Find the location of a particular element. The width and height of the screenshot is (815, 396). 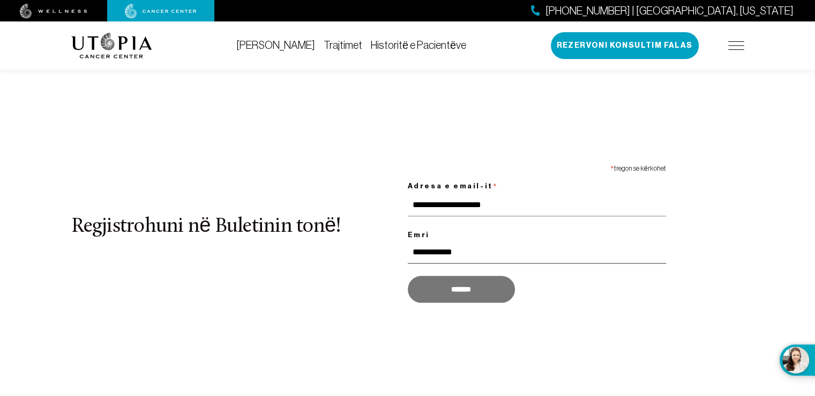

img: mirëqenie is located at coordinates (54, 11).